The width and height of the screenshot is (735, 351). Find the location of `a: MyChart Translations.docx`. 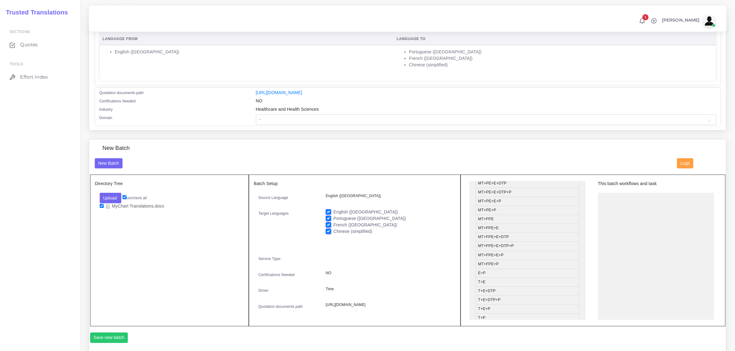

a: MyChart Translations.docx is located at coordinates (135, 206).